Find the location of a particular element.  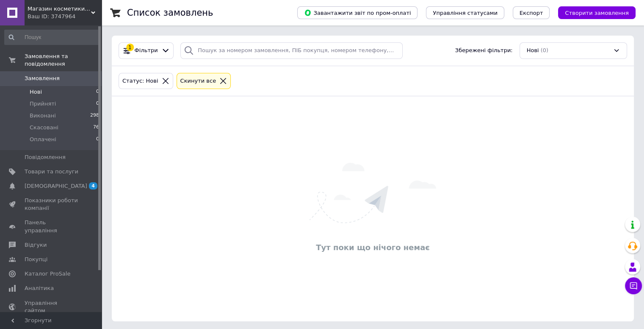

input: Пошук за номером замовлення, ПІБ покупця, номером телефону, Email, номером накладної is located at coordinates (291, 51).